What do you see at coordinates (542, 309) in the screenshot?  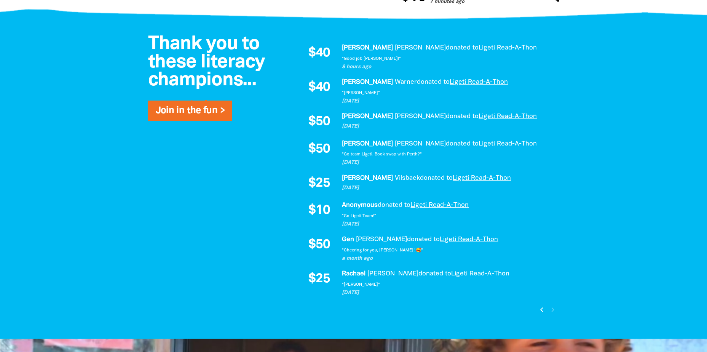 I see `button: Previous page` at bounding box center [542, 309].